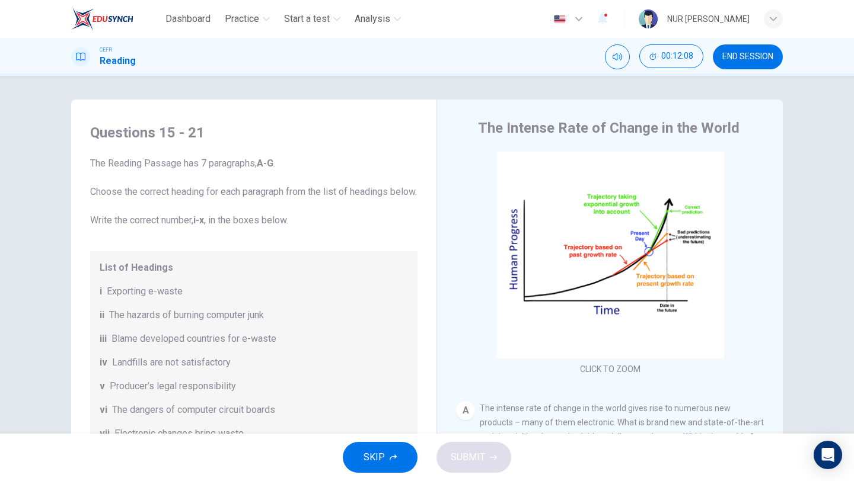  What do you see at coordinates (172, 386) in the screenshot?
I see `span: Producer’s legal responsibility` at bounding box center [172, 386].